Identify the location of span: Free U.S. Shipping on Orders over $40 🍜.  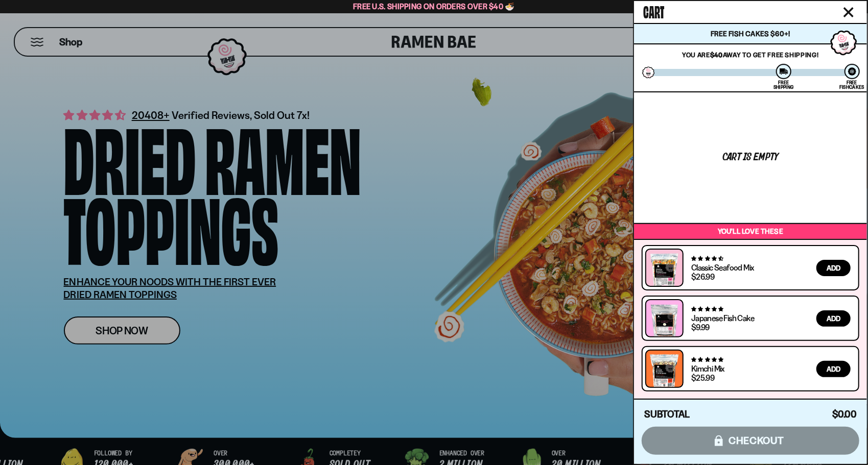
(434, 6).